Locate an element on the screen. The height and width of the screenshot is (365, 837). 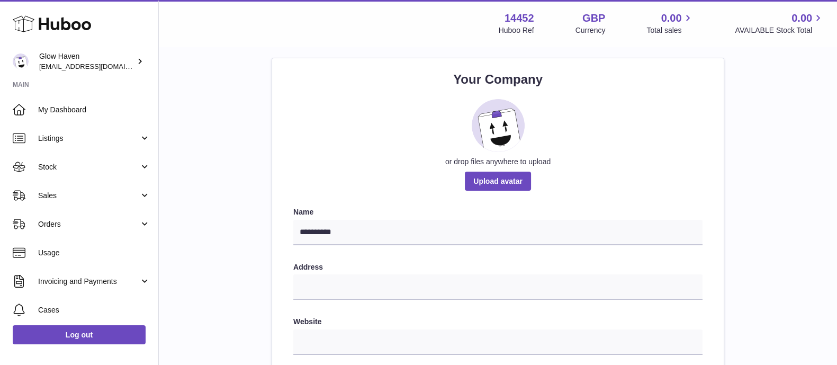
span: Upload avatar is located at coordinates (498, 181).